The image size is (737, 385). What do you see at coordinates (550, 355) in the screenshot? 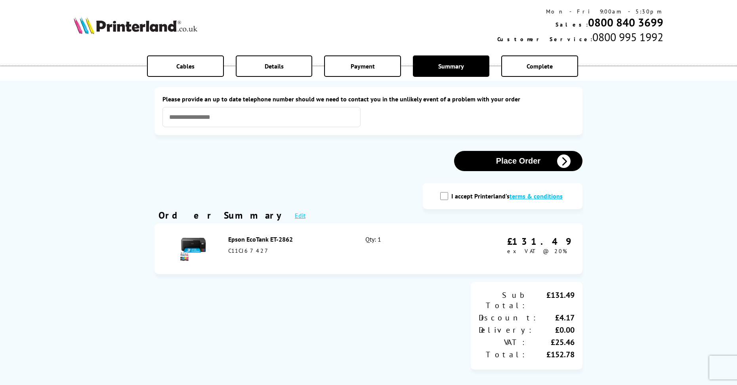
I see `div: £152.78` at bounding box center [550, 355].